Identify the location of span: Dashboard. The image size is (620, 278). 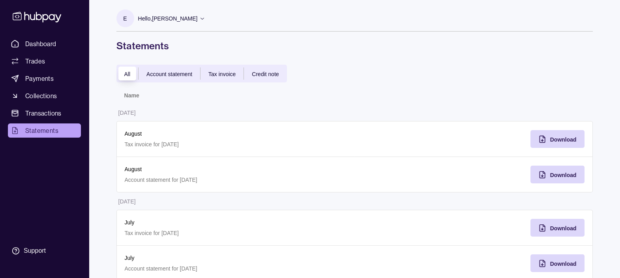
(41, 44).